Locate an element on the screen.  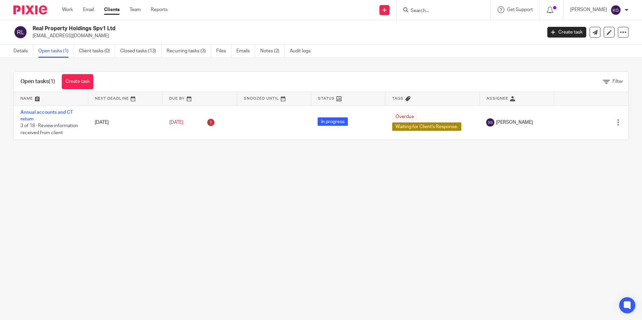
a: Emails is located at coordinates (246, 51).